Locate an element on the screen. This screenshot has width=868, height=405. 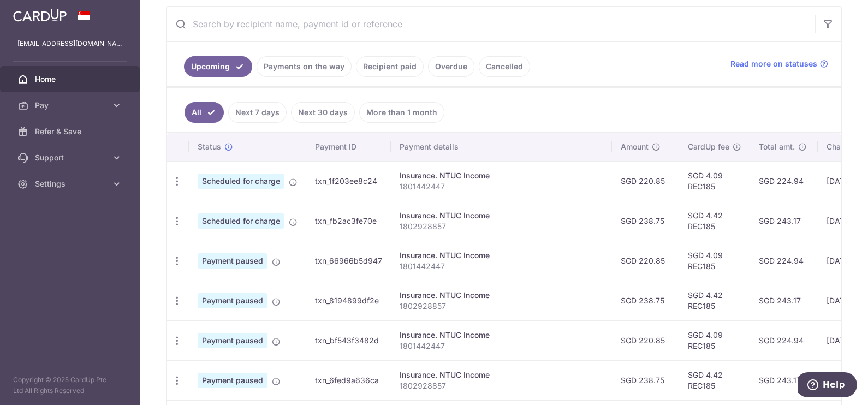
span: Settings is located at coordinates (71, 184).